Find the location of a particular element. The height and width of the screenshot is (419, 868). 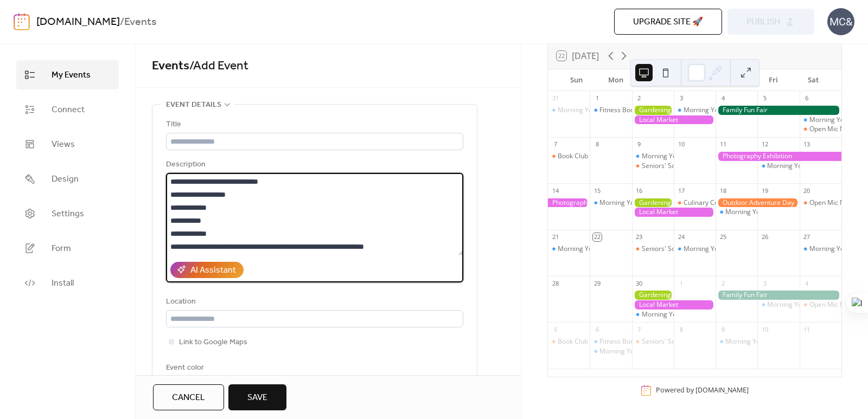

div: 19 is located at coordinates (765, 190).